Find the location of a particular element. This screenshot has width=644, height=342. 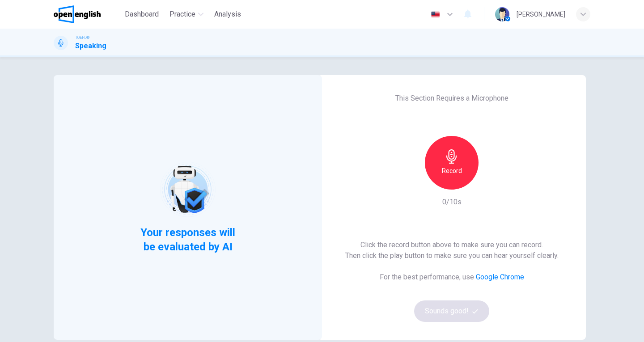

img: Profile picture is located at coordinates (502, 14).